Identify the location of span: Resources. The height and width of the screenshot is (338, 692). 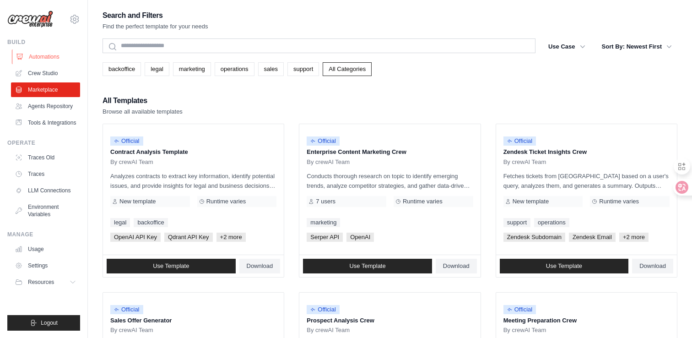
(41, 282).